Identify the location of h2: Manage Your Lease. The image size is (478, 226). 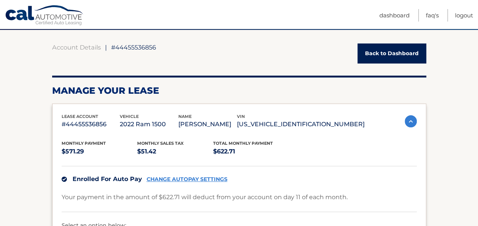
(239, 91).